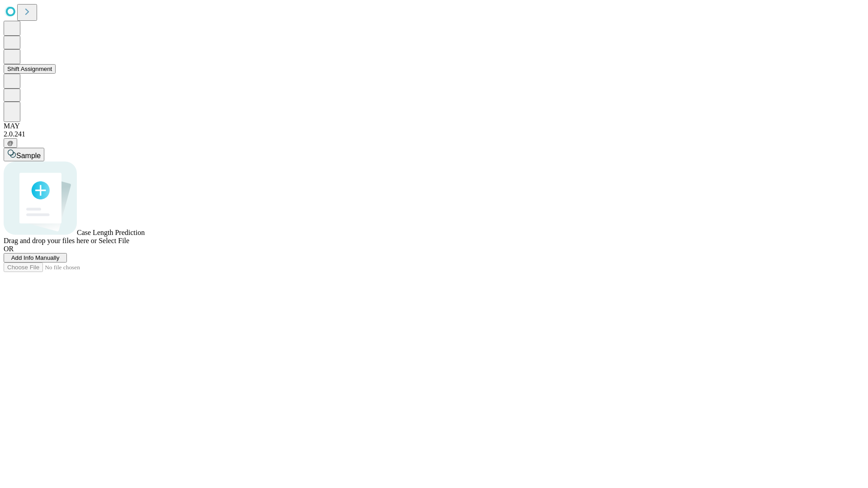  Describe the element at coordinates (24, 154) in the screenshot. I see `button: Sample` at that location.